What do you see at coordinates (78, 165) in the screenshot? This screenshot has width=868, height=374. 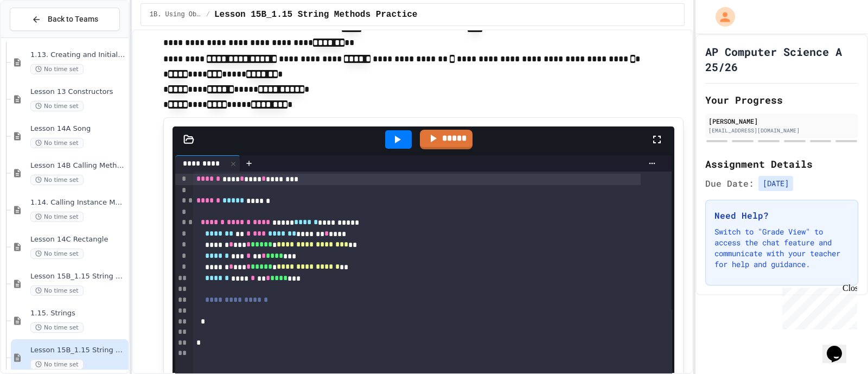 I see `span: Lesson 14B Calling Methods with Parameters` at bounding box center [78, 165].